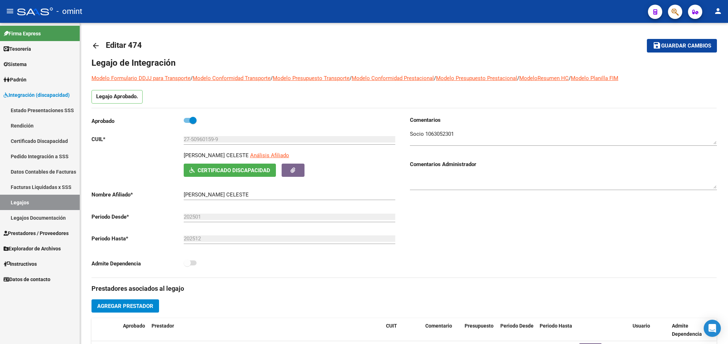 This screenshot has height=344, width=728. I want to click on button: Certificado Discapacidad, so click(230, 170).